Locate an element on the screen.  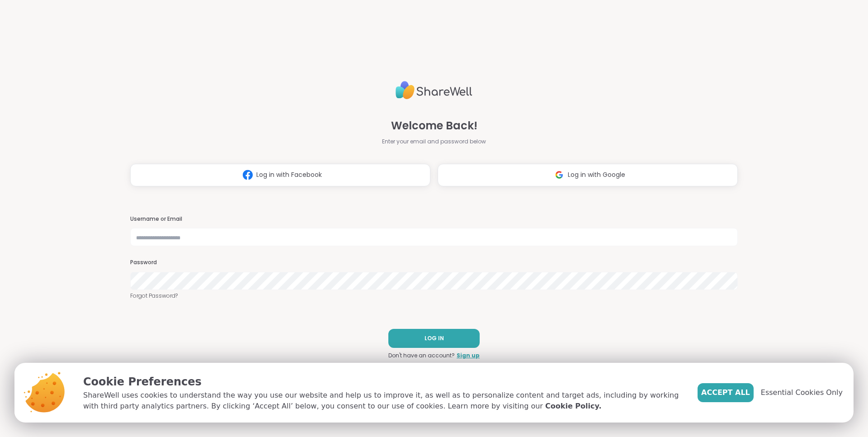
span: Welcome Back! is located at coordinates (434, 126).